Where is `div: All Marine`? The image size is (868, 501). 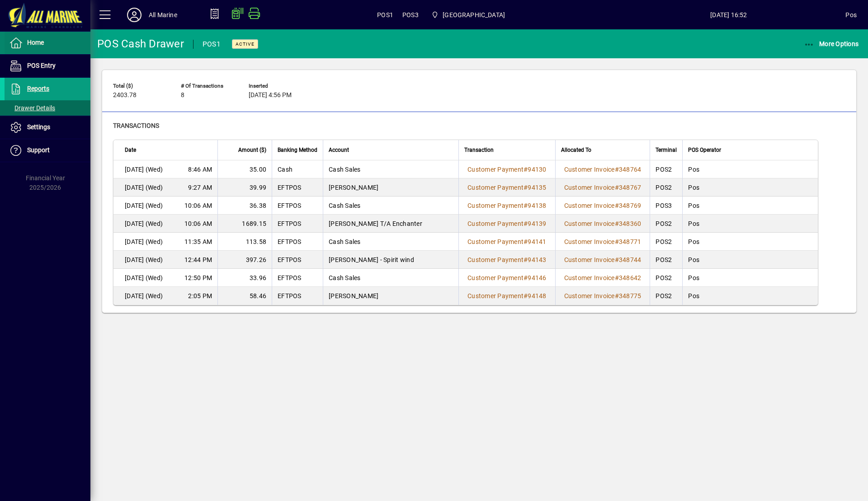 div: All Marine is located at coordinates (162, 15).